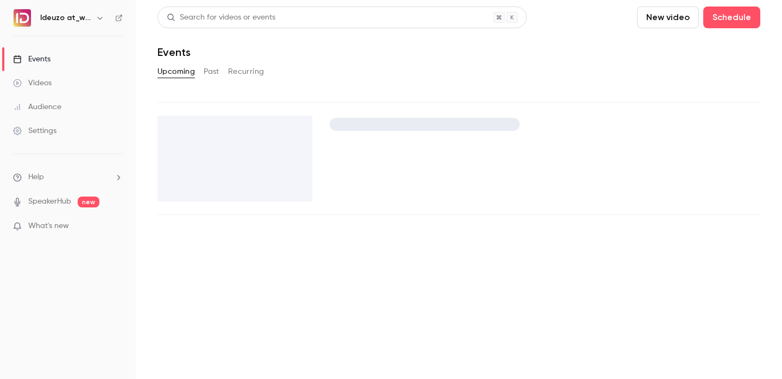  Describe the element at coordinates (66, 18) in the screenshot. I see `h6: Ideuzo at_work` at that location.